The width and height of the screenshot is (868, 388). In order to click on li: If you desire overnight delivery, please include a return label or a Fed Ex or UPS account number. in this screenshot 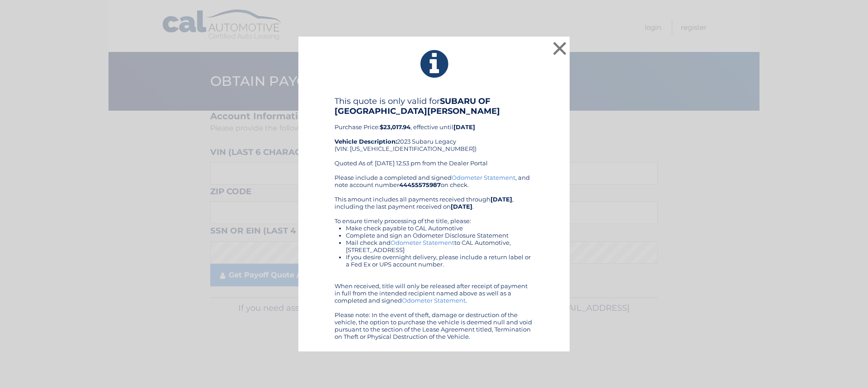, I will do `click(439, 261)`.